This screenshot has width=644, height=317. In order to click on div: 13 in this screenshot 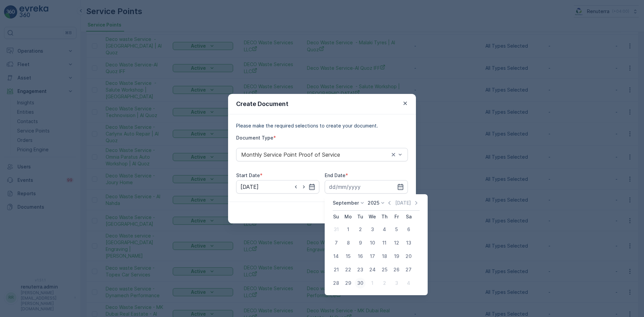, I will do `click(409, 243)`.